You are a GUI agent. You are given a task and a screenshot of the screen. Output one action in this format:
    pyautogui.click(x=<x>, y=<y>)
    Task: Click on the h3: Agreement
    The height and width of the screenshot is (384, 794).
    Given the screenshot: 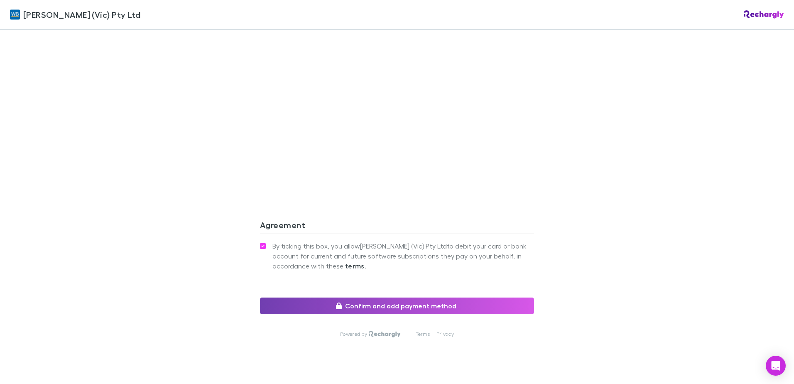 What is the action you would take?
    pyautogui.click(x=397, y=226)
    